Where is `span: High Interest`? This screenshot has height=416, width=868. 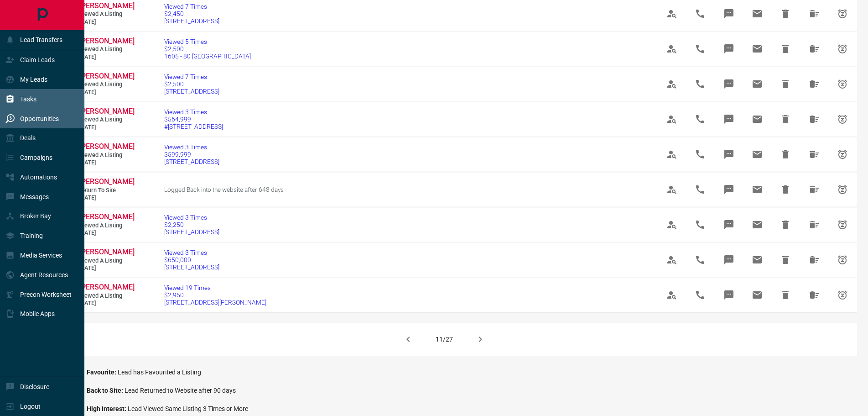 span: High Interest is located at coordinates (107, 409).